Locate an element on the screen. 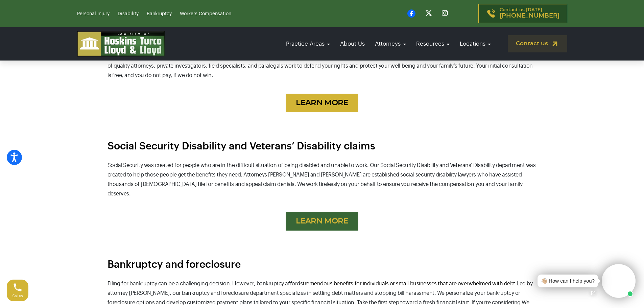  a: Practice Areas is located at coordinates (308, 44).